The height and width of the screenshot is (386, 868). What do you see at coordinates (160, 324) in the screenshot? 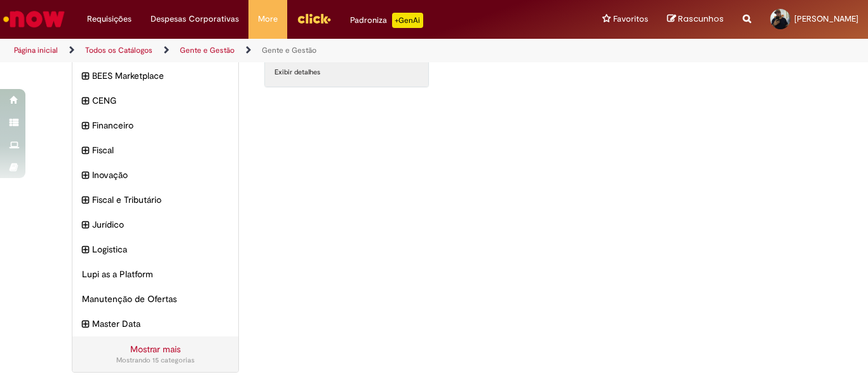
I see `span: Master Data` at bounding box center [160, 324].